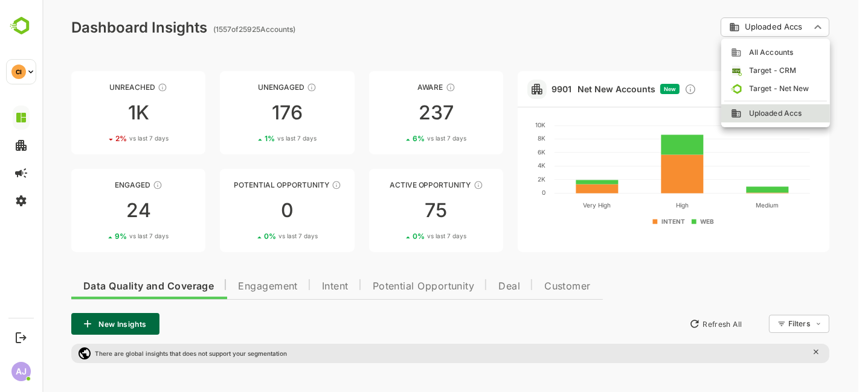 This screenshot has width=859, height=392. Describe the element at coordinates (730, 70) in the screenshot. I see `font: Target - CRM` at that location.